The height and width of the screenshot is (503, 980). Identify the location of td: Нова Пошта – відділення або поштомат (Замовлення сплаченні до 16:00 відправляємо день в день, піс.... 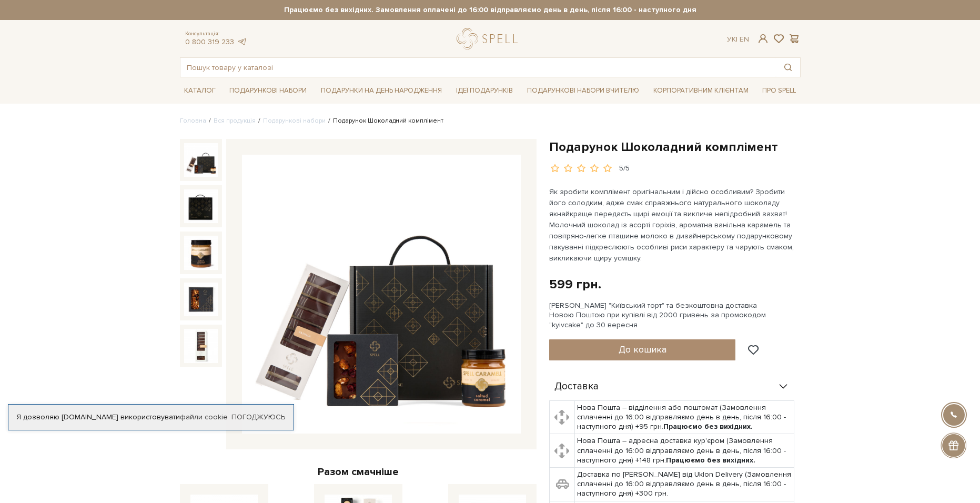
(684, 418).